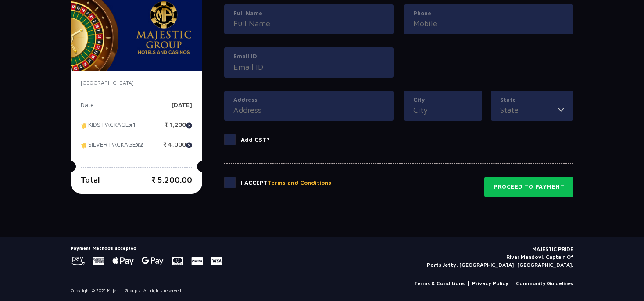 The image size is (644, 301). What do you see at coordinates (443, 100) in the screenshot?
I see `label: City` at bounding box center [443, 100].